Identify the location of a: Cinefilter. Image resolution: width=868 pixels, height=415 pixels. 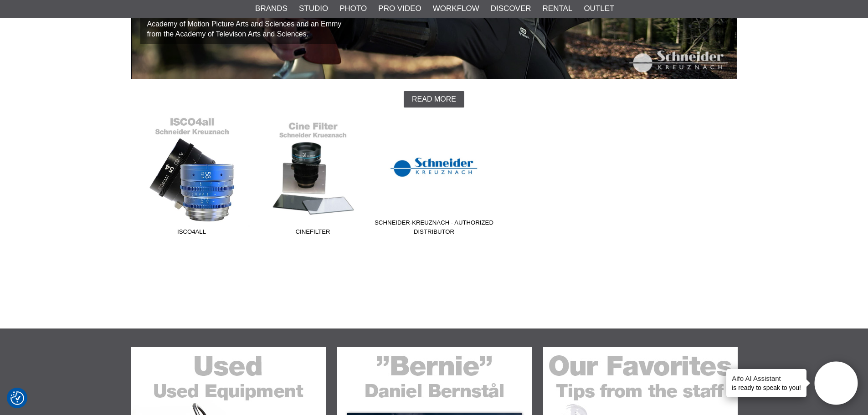
(313, 178).